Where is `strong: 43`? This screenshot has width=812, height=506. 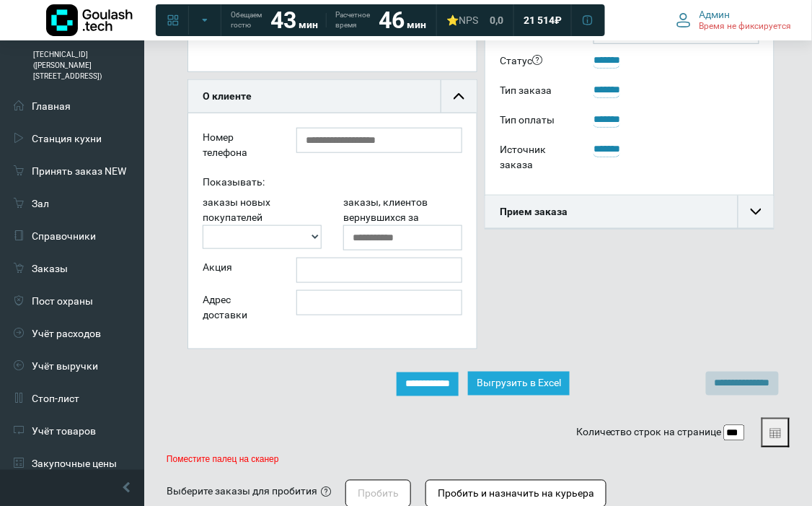
strong: 43 is located at coordinates (283, 20).